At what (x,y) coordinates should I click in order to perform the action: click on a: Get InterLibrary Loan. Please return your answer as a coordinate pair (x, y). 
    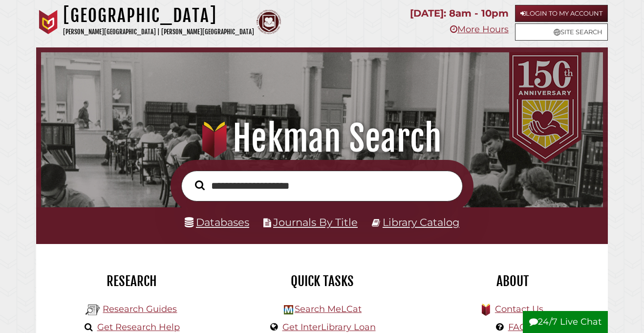
    Looking at the image, I should click on (329, 327).